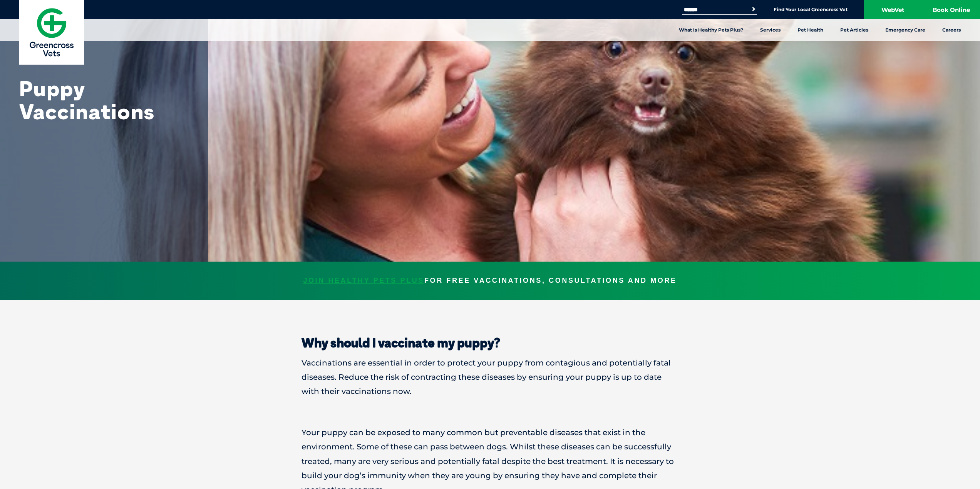  Describe the element at coordinates (951, 30) in the screenshot. I see `a: Careers` at that location.